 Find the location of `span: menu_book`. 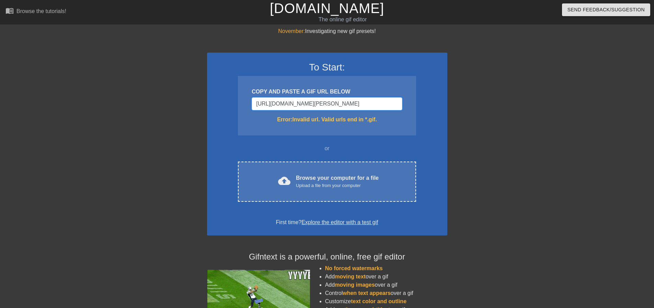

span: menu_book is located at coordinates (10, 11).